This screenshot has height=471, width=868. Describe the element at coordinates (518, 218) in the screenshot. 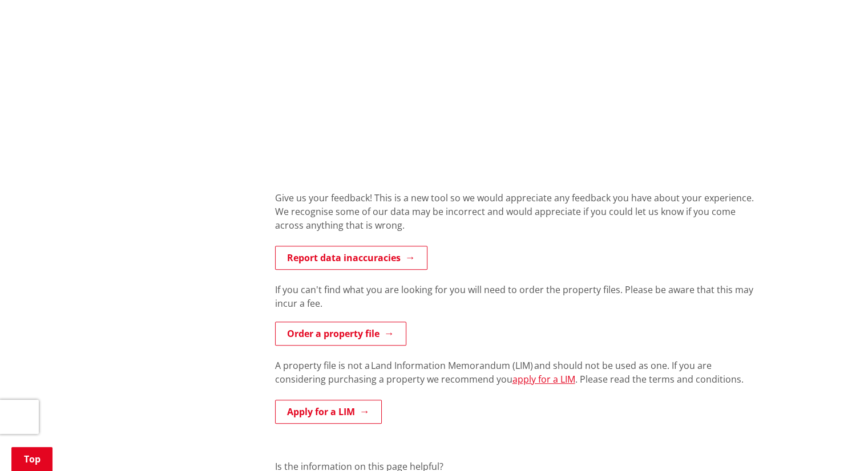

I see `div: Give us your feedback! This is a new tool so we would appreciate any feedback you have about your...` at that location.